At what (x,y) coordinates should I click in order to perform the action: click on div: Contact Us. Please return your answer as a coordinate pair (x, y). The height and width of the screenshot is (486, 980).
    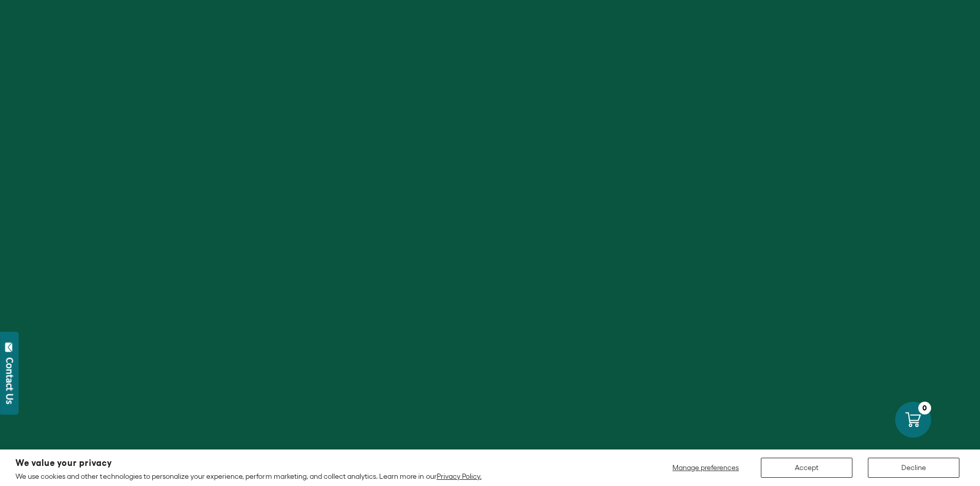
    Looking at the image, I should click on (10, 381).